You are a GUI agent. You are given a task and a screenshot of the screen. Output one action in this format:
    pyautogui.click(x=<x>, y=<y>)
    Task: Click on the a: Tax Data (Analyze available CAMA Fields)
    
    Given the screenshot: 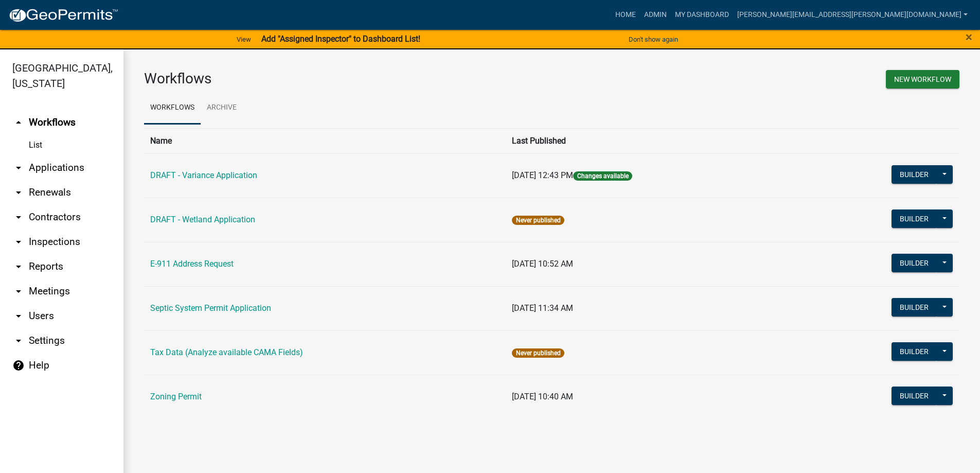 What is the action you would take?
    pyautogui.click(x=226, y=352)
    